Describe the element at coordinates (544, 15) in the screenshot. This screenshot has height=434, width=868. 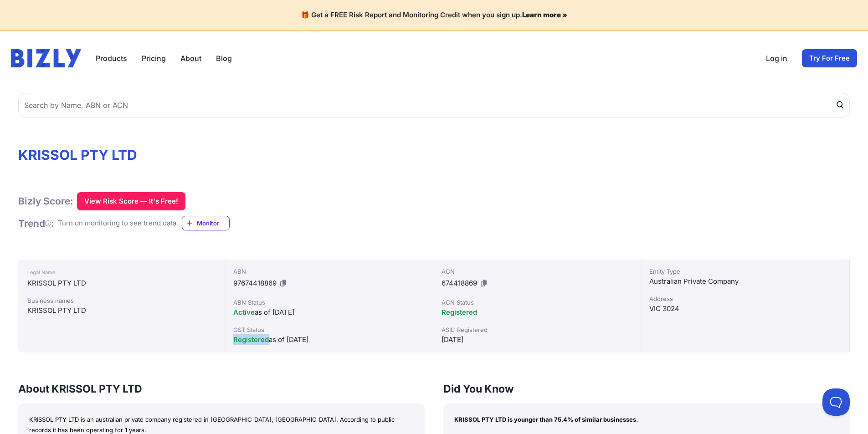
I see `a: Learn more »` at that location.